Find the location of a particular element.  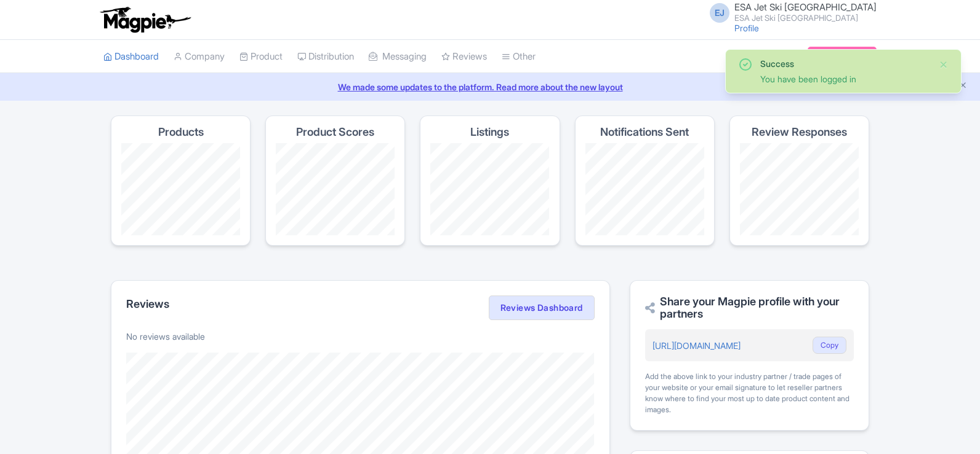

h2: Share your Magpie profile with your partners is located at coordinates (749, 308).